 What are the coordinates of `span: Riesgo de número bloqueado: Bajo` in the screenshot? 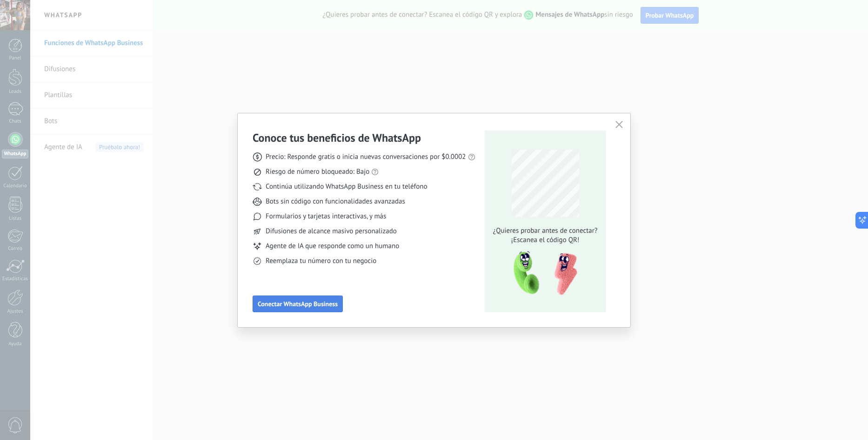 It's located at (317, 172).